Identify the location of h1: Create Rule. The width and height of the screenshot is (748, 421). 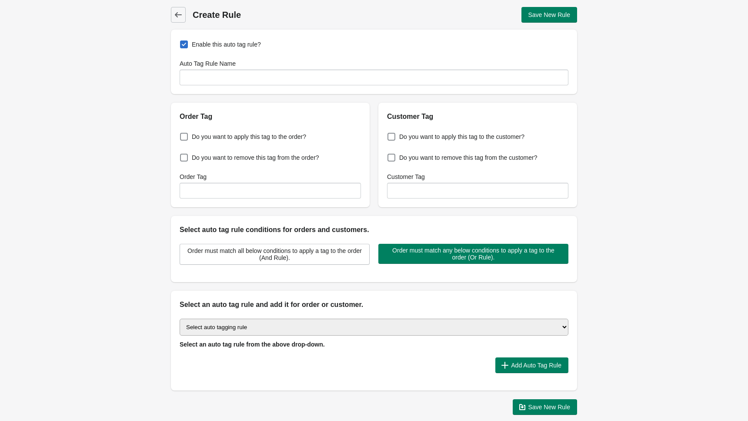
(283, 15).